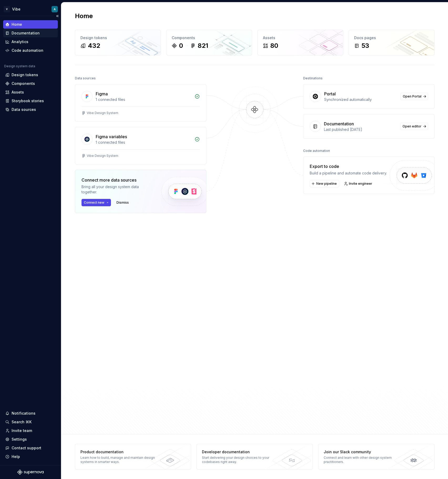 Image resolution: width=448 pixels, height=479 pixels. What do you see at coordinates (30, 92) in the screenshot?
I see `a: Assets` at bounding box center [30, 92].